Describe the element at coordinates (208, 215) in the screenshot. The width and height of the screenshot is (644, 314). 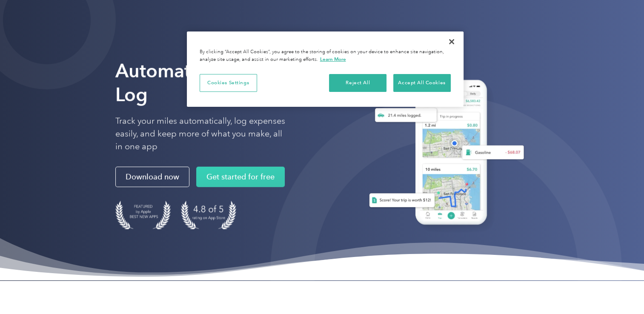
I see `img: 4.9 out of 5 stars on the app store` at that location.